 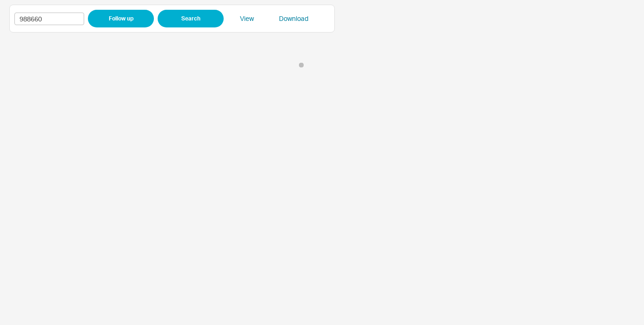 What do you see at coordinates (121, 19) in the screenshot?
I see `span: Follow up` at bounding box center [121, 19].